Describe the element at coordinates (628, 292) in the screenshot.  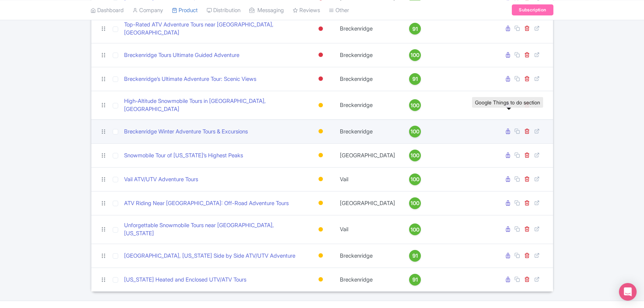
I see `div: Open Intercom Messenger` at that location.